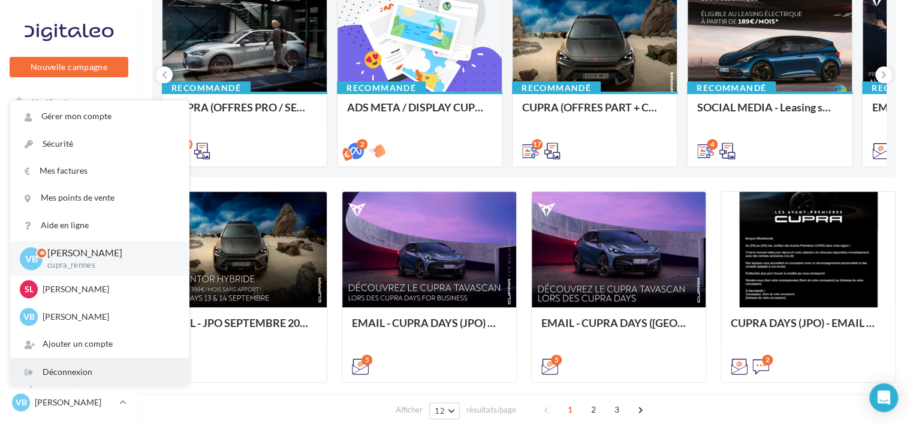 Image resolution: width=910 pixels, height=424 pixels. Describe the element at coordinates (617, 410) in the screenshot. I see `span: 3` at that location.